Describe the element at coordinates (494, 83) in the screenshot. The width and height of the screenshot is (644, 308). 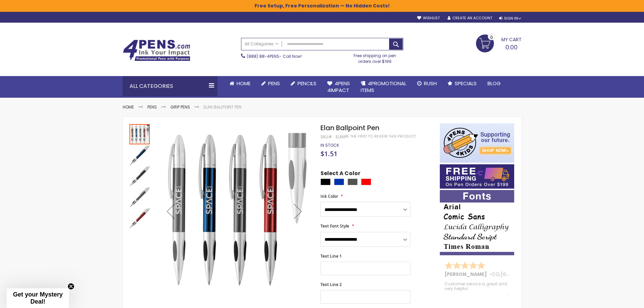
I see `a: Blog` at that location.